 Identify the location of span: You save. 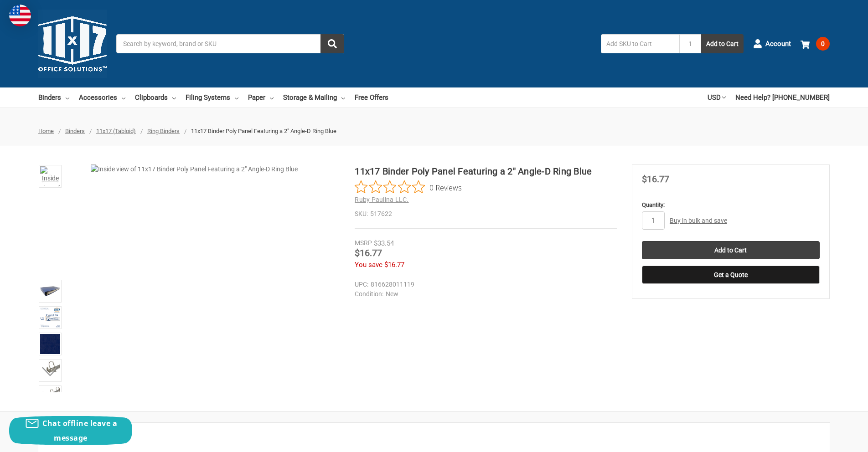
(368, 264).